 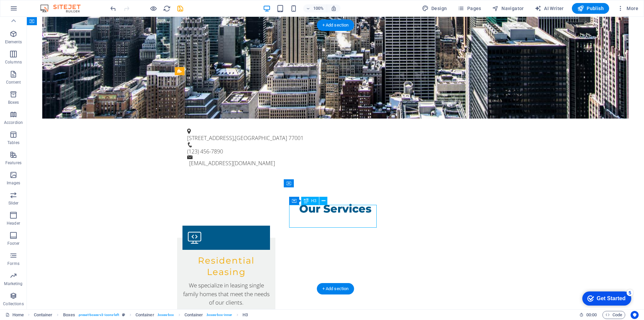 I want to click on span: More, so click(x=628, y=8).